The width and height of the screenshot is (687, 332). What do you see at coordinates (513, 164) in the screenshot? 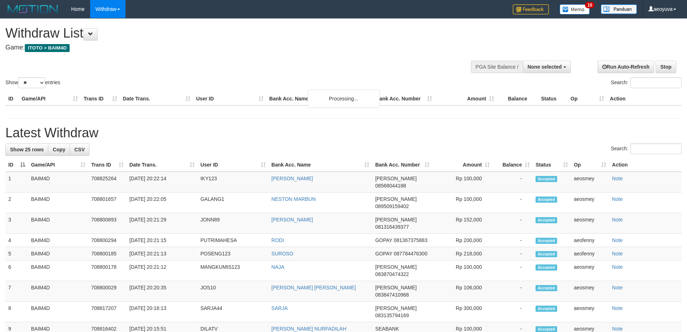
I see `th: Balance: activate to sort column ascending` at bounding box center [513, 164].